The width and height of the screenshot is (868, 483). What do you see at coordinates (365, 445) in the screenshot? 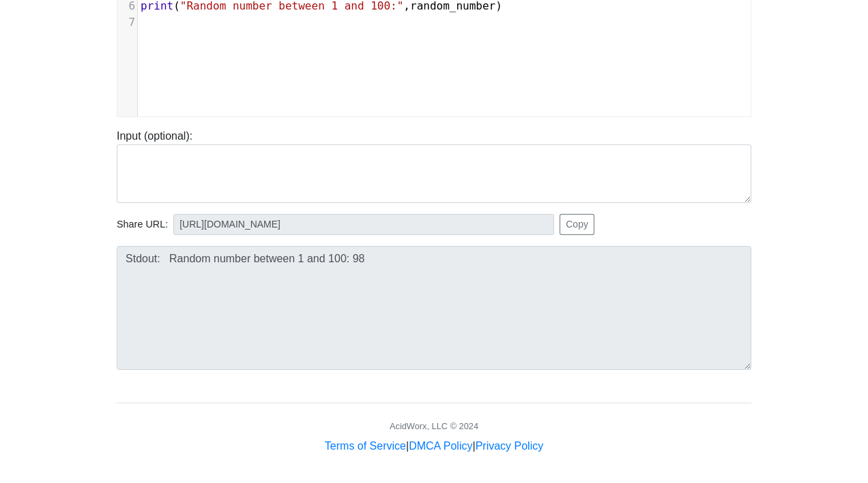
I see `a: Terms of Service` at bounding box center [365, 445].